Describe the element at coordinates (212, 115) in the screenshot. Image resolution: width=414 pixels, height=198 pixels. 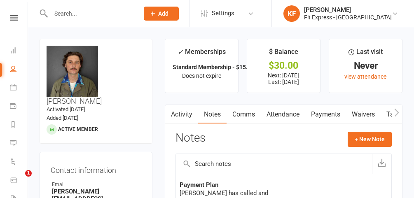
I see `a: Notes` at that location.